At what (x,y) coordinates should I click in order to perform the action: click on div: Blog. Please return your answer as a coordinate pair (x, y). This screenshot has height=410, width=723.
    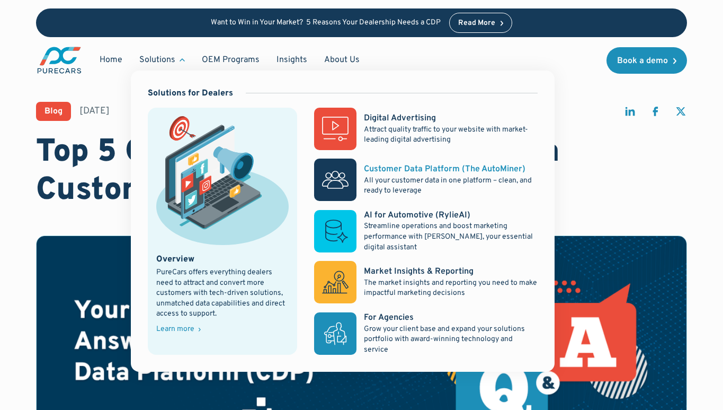
    Looking at the image, I should click on (54, 111).